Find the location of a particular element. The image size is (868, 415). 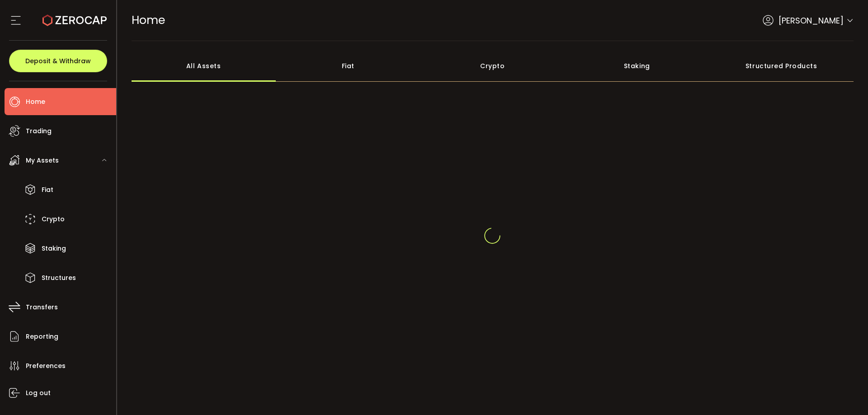

div: Fiat is located at coordinates (348, 66).